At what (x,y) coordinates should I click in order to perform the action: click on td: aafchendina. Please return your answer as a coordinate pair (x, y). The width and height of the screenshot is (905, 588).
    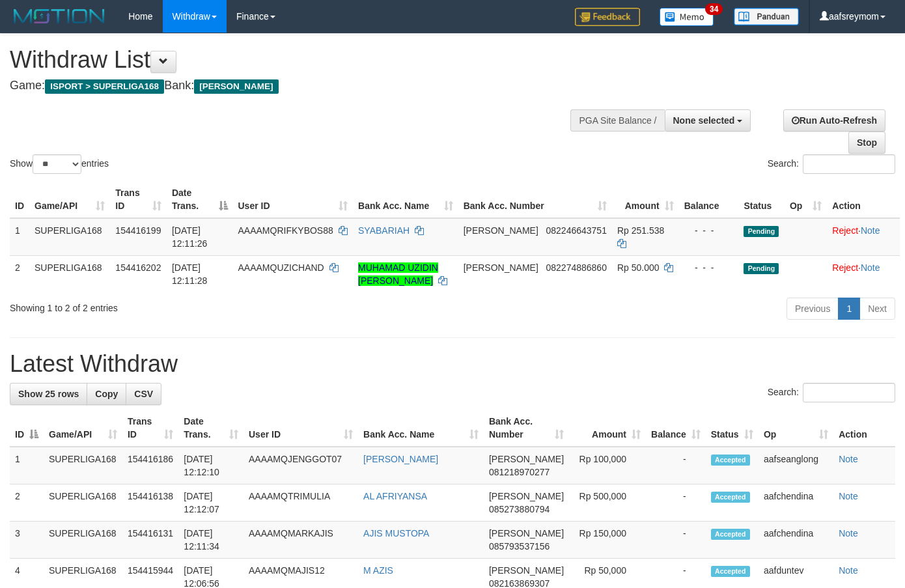
    Looking at the image, I should click on (795, 539).